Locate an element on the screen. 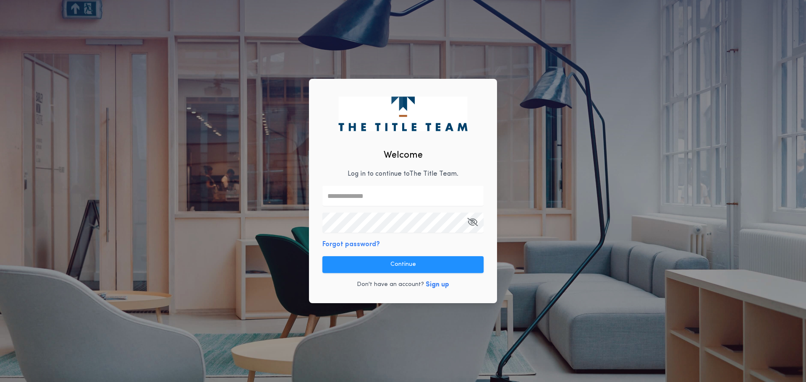 This screenshot has height=382, width=806. img: logo is located at coordinates (403, 114).